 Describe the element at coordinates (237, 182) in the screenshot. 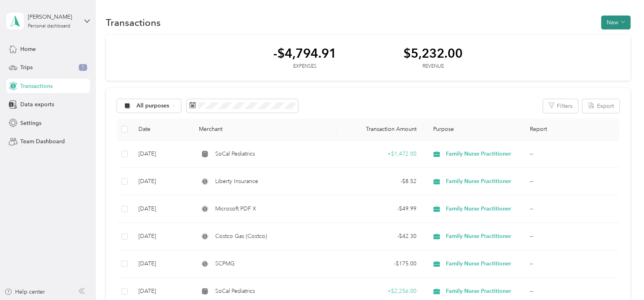

I see `span: Liberty Insurance` at that location.